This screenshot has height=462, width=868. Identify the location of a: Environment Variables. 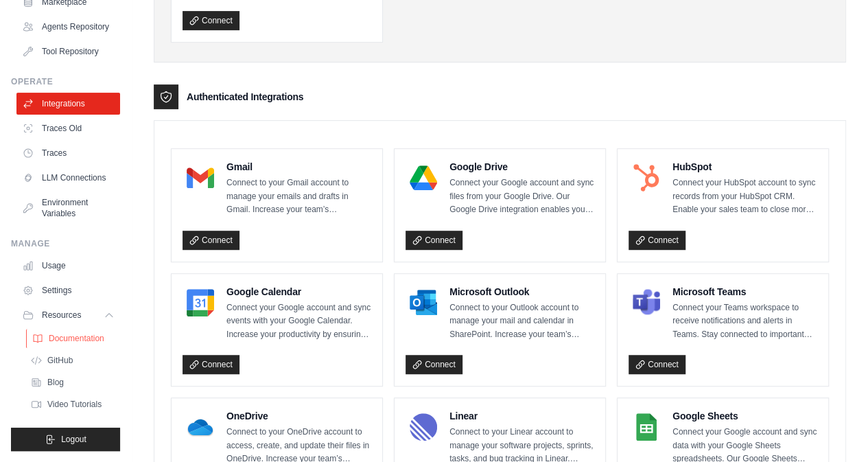
(68, 208).